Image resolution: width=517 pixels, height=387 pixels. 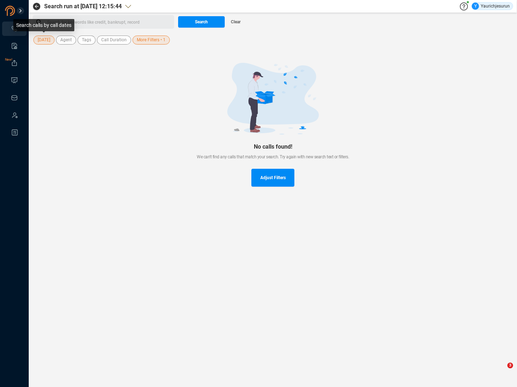 What do you see at coordinates (114, 40) in the screenshot?
I see `span: Call Duration` at bounding box center [114, 40].